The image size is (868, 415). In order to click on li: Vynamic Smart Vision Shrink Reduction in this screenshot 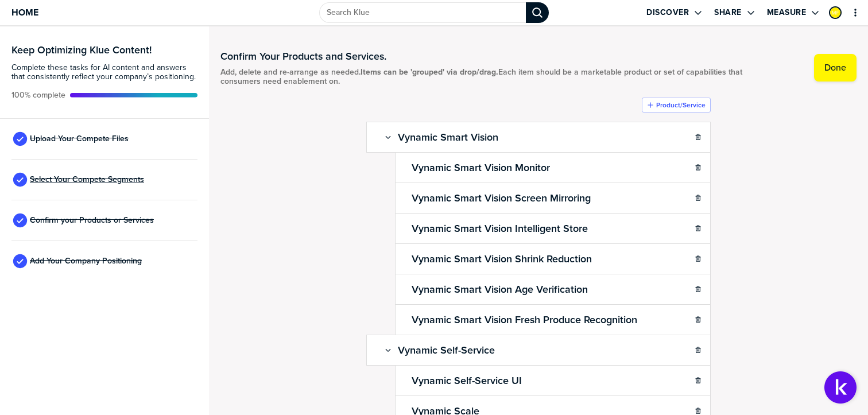, I will do `click(539, 259)`.